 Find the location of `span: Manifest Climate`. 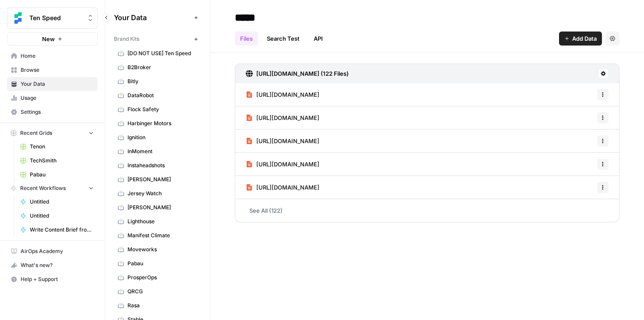

span: Manifest Climate is located at coordinates (162, 236).